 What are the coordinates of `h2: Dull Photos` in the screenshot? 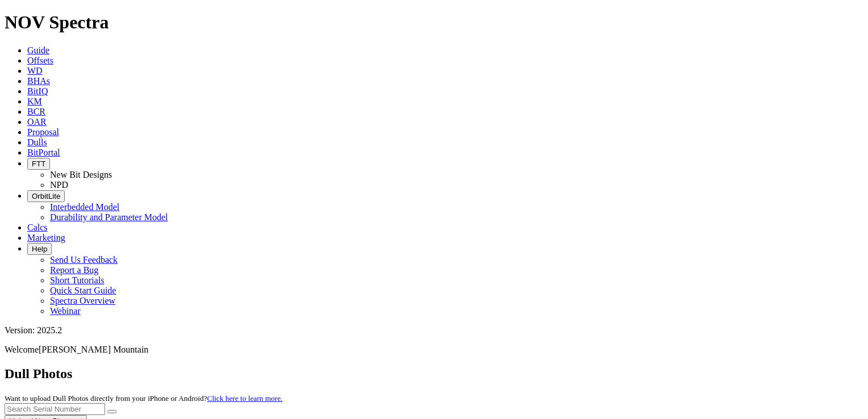 It's located at (434, 374).